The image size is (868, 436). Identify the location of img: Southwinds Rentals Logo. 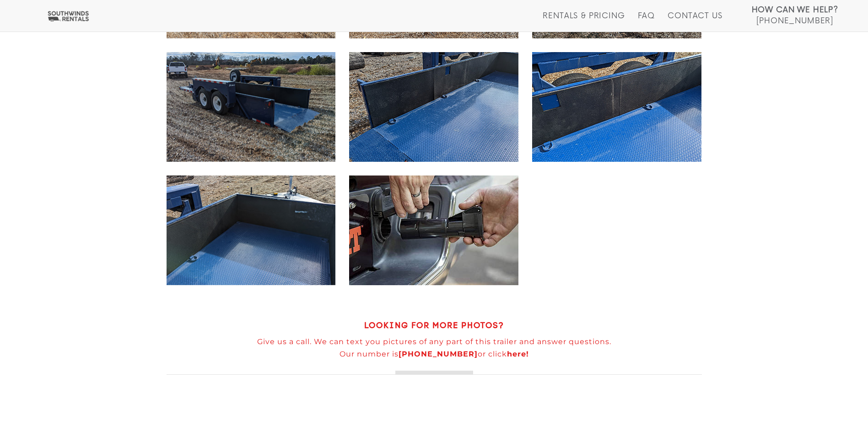
(68, 16).